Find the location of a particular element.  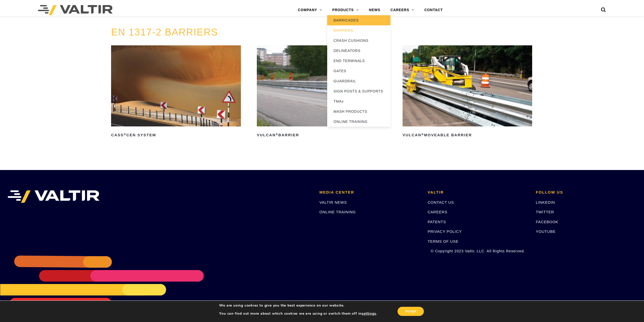

a: CONTACT US is located at coordinates (441, 202).